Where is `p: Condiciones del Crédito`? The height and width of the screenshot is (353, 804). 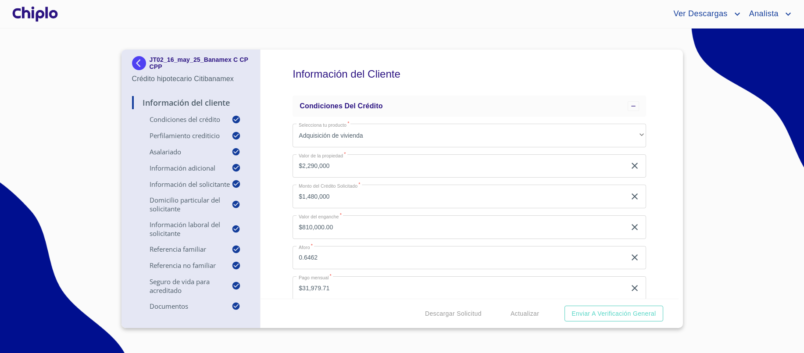 p: Condiciones del Crédito is located at coordinates (182, 119).